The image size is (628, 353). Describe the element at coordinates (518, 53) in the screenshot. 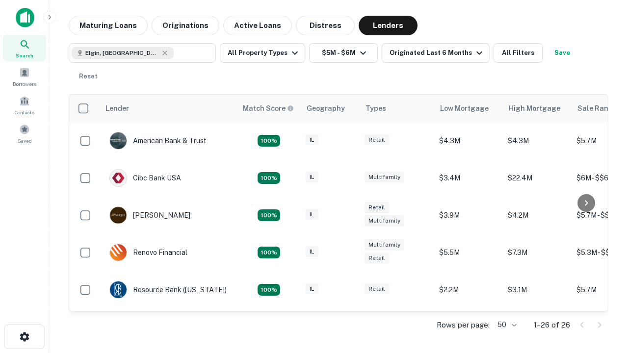

I see `button: All Filters` at that location.